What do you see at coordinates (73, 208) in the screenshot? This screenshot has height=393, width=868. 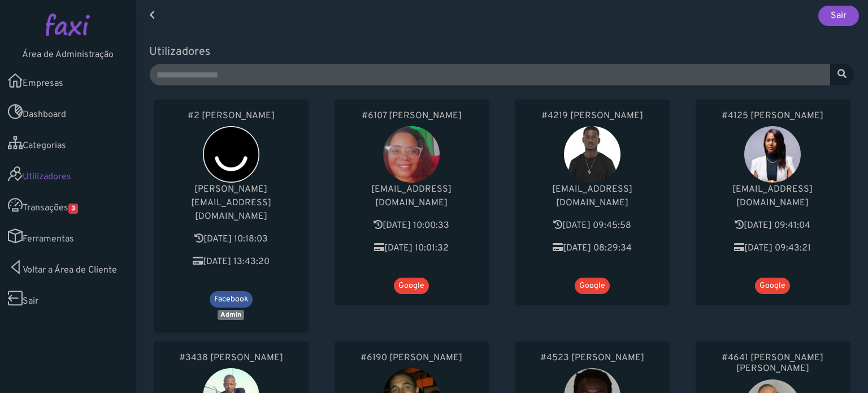 I see `span: 3` at bounding box center [73, 208].